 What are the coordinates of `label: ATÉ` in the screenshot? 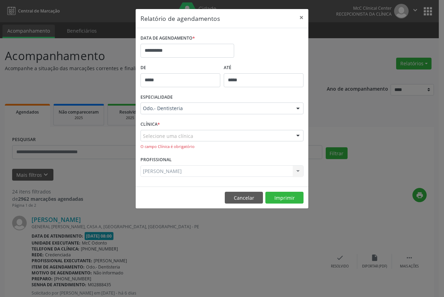 It's located at (264, 68).